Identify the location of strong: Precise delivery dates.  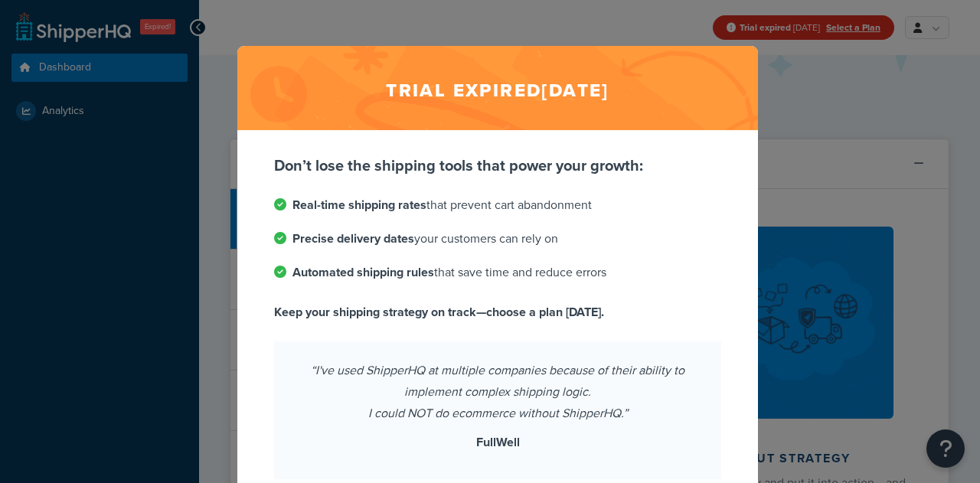
(353, 238).